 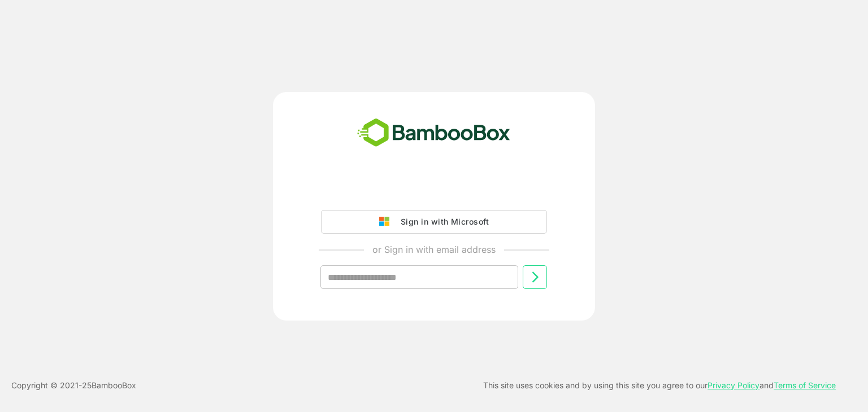 I want to click on img: bamboobox, so click(x=433, y=133).